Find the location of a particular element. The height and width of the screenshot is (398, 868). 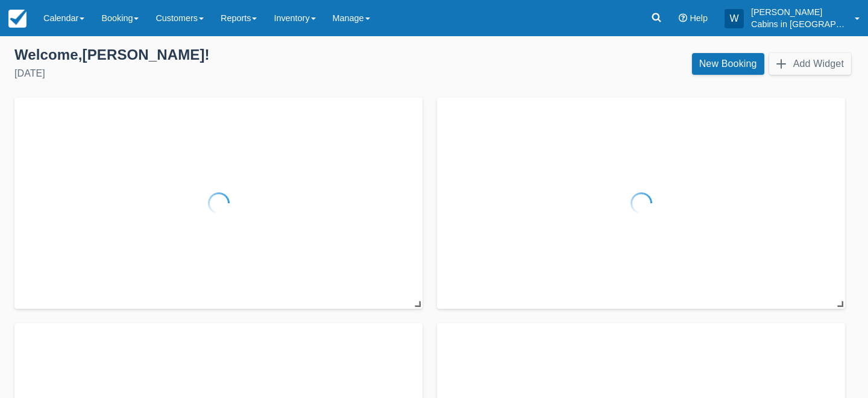

span: Help is located at coordinates (698, 18).